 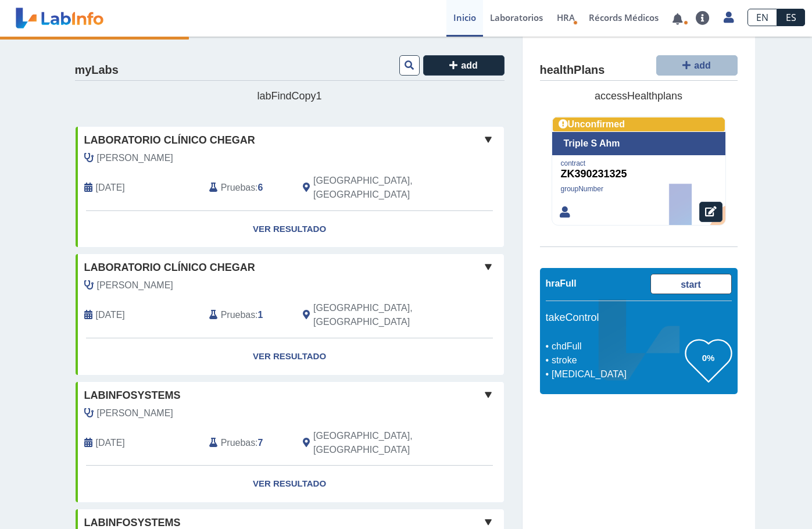 What do you see at coordinates (762, 17) in the screenshot?
I see `a: EN` at bounding box center [762, 17].